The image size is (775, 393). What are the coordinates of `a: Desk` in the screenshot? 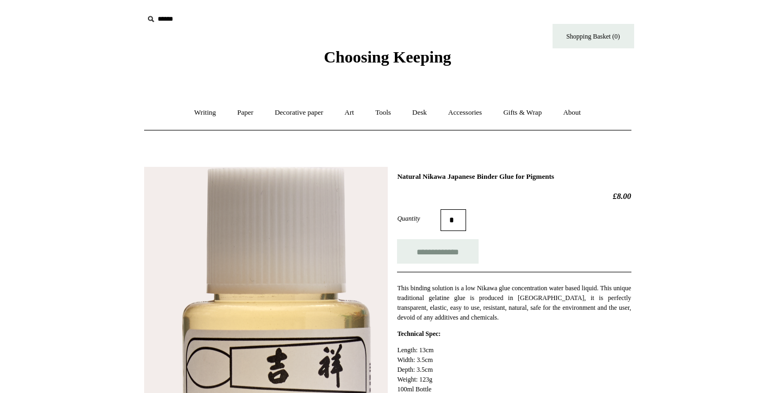 It's located at (419, 113).